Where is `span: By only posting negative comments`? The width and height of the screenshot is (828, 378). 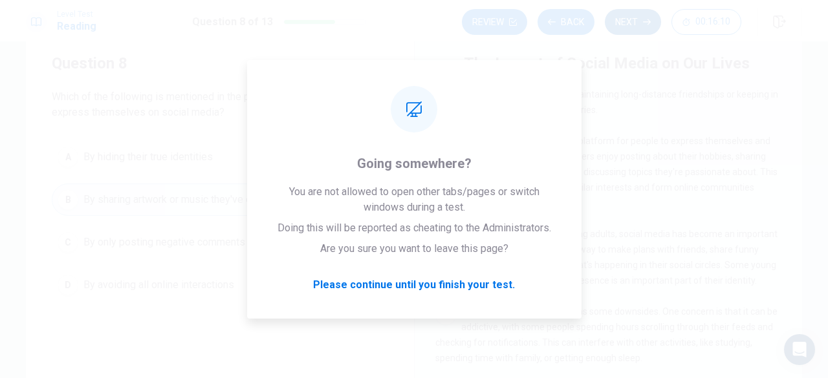
span: By only posting negative comments is located at coordinates (164, 243).